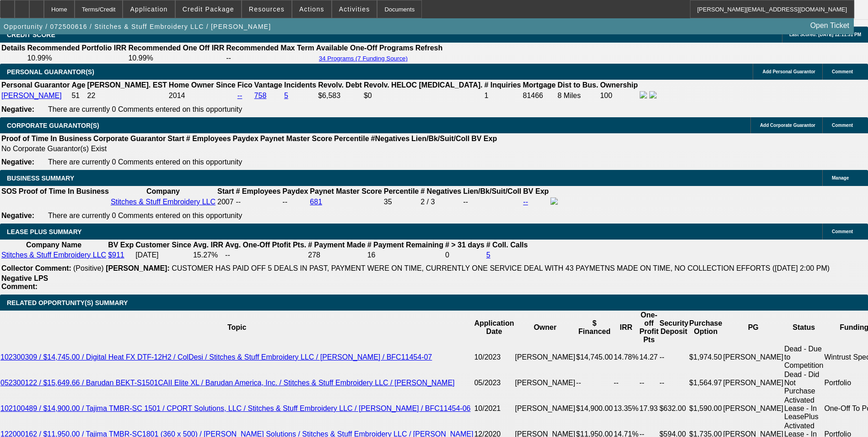  Describe the element at coordinates (53, 125) in the screenshot. I see `span: CORPORATE GUARANTOR(S)` at that location.